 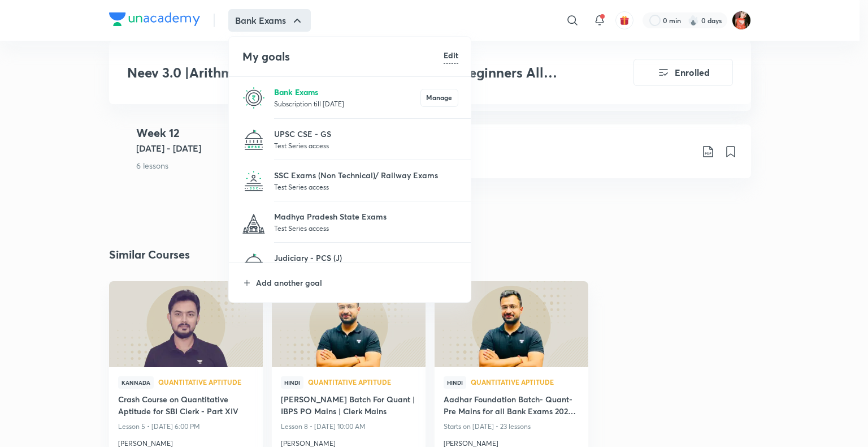 I want to click on img: Bank Exams, so click(x=254, y=98).